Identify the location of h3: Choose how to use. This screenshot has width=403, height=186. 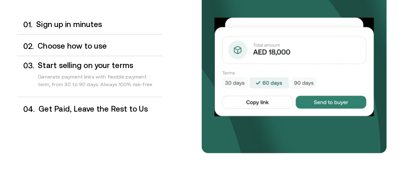
(100, 46).